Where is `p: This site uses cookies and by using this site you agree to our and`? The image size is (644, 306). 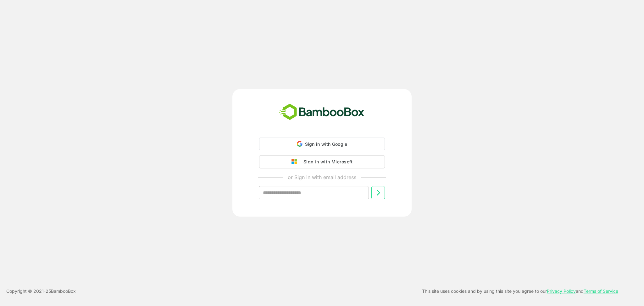 p: This site uses cookies and by using this site you agree to our and is located at coordinates (520, 291).